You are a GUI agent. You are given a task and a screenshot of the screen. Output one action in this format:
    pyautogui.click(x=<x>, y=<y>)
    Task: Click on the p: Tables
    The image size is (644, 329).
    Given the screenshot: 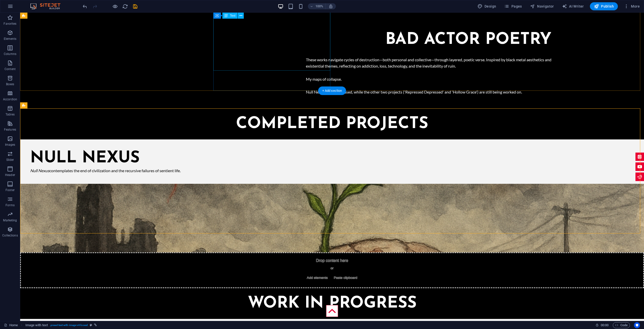 What is the action you would take?
    pyautogui.click(x=10, y=115)
    